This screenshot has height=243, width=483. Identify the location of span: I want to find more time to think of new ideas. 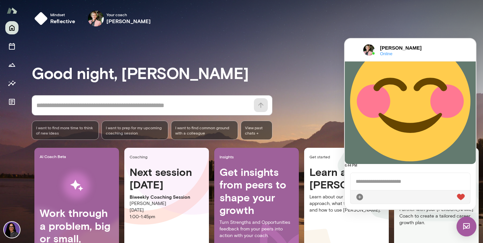
(65, 130).